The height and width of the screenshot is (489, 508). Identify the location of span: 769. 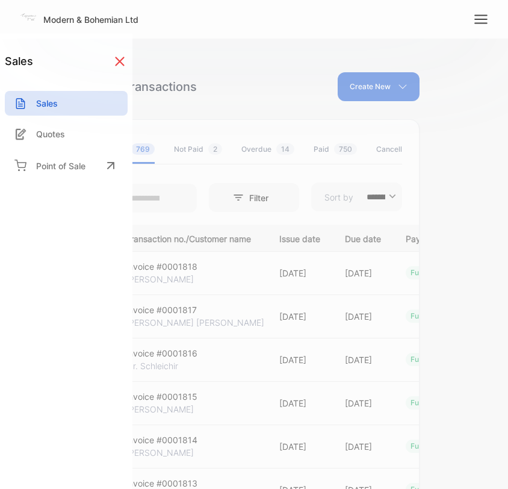
(143, 149).